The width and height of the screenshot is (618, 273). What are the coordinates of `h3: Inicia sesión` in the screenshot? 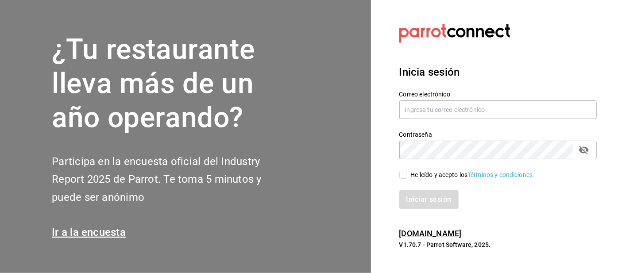 It's located at (498, 72).